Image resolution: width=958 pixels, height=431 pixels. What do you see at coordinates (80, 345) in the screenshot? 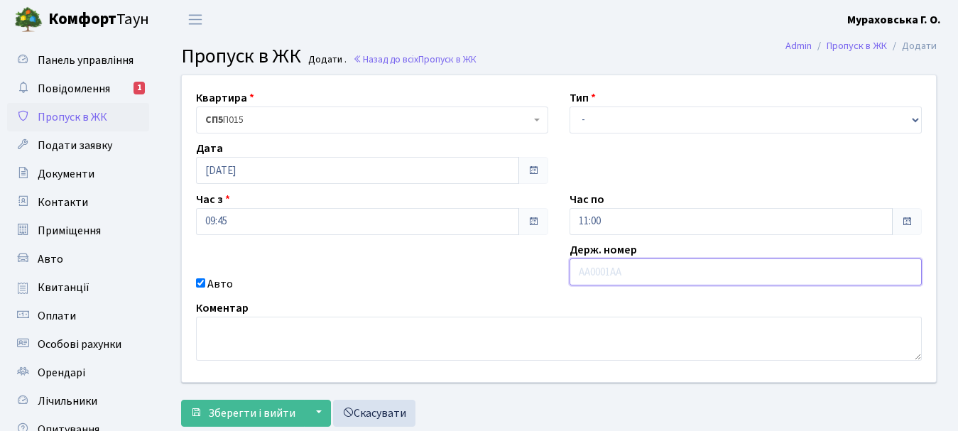
I see `span: Особові рахунки` at bounding box center [80, 345].